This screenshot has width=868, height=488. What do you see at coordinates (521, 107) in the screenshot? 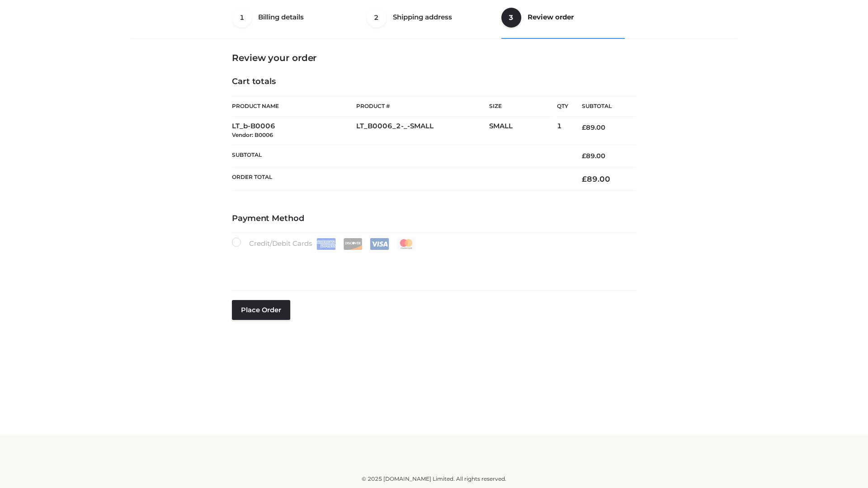
I see `th: Size` at bounding box center [521, 107].